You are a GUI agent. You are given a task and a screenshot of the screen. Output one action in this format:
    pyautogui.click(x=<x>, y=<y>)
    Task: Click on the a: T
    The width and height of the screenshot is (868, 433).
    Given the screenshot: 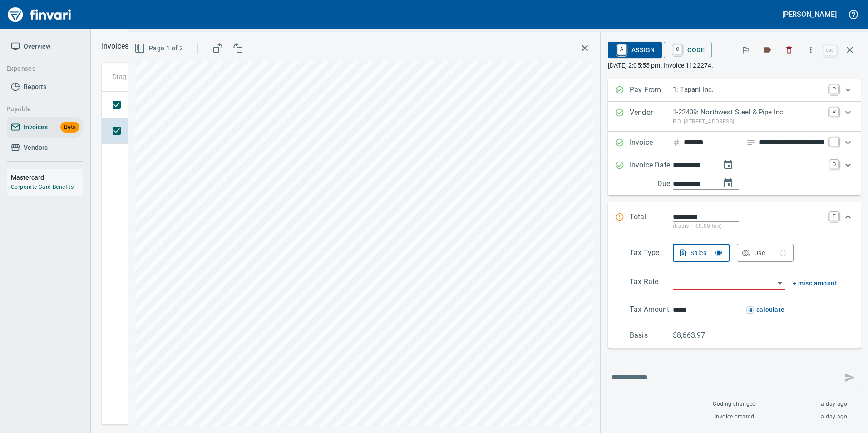 What is the action you would take?
    pyautogui.click(x=834, y=216)
    